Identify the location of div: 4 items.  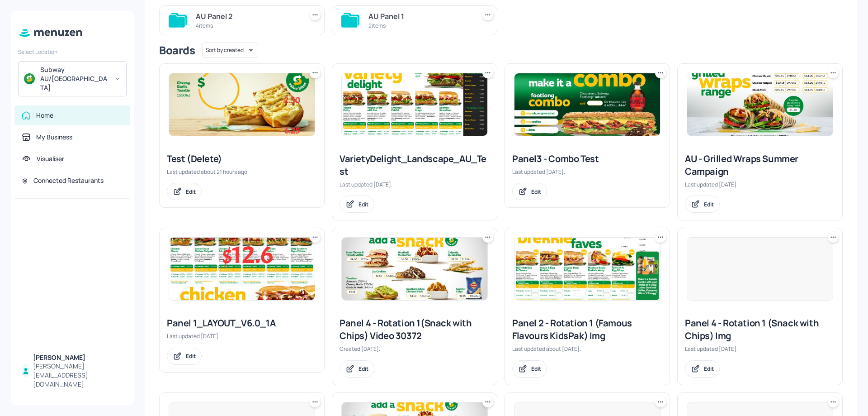
(247, 25).